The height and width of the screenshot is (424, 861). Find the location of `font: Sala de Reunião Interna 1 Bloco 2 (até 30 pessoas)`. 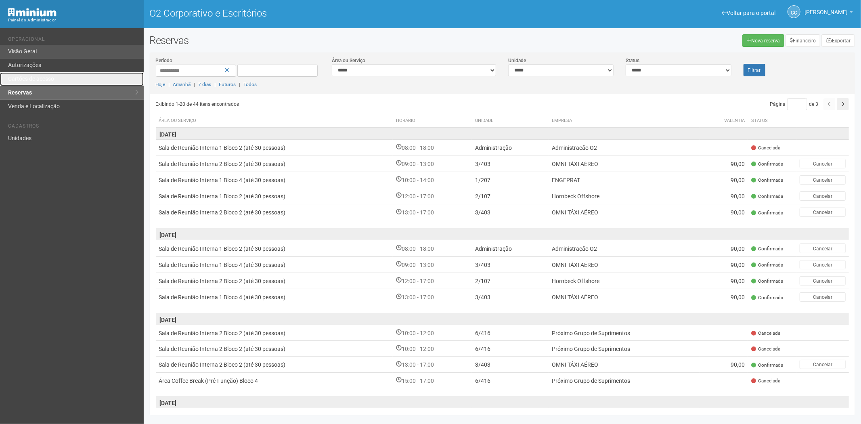

font: Sala de Reunião Interna 1 Bloco 2 (até 30 pessoas) is located at coordinates (222, 196).